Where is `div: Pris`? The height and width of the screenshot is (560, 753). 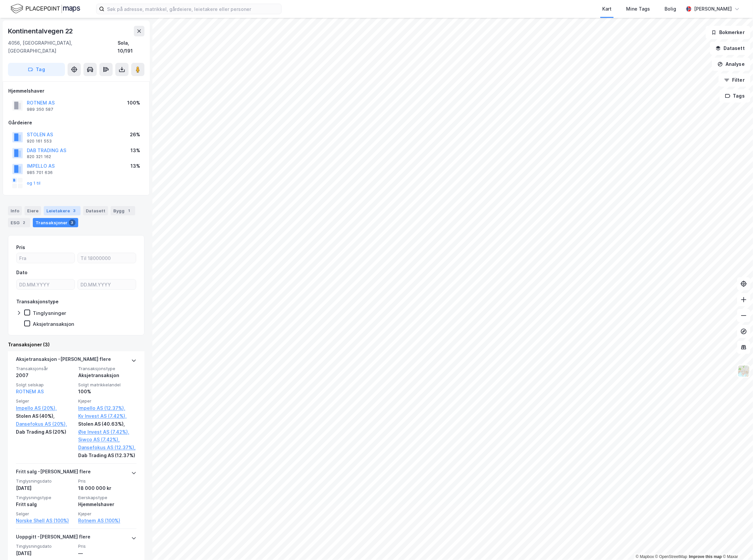 div: Pris is located at coordinates (21, 248).